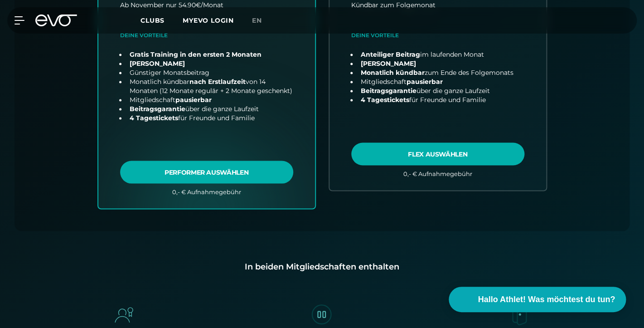 The height and width of the screenshot is (328, 644). Describe the element at coordinates (208, 20) in the screenshot. I see `a: MYEVO LOGIN` at that location.